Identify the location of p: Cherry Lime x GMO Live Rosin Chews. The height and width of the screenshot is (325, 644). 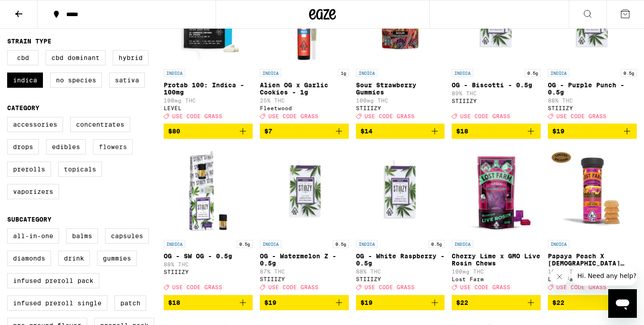
(496, 259).